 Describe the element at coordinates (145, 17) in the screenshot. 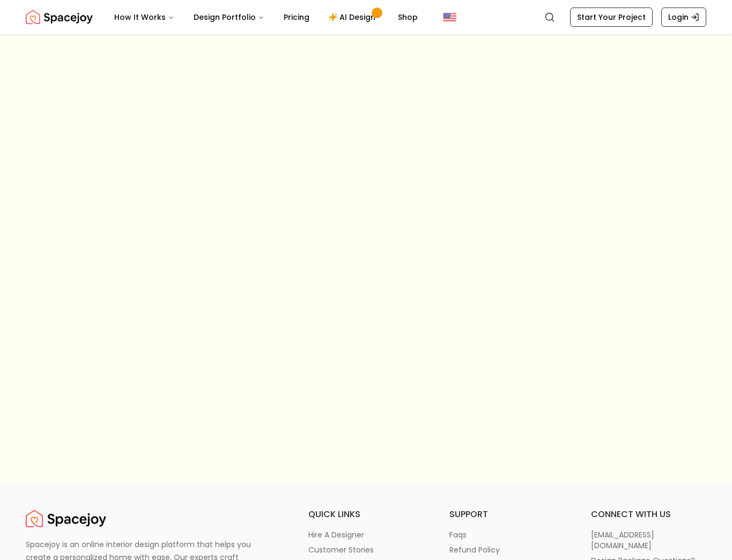

I see `button: How It Works` at that location.